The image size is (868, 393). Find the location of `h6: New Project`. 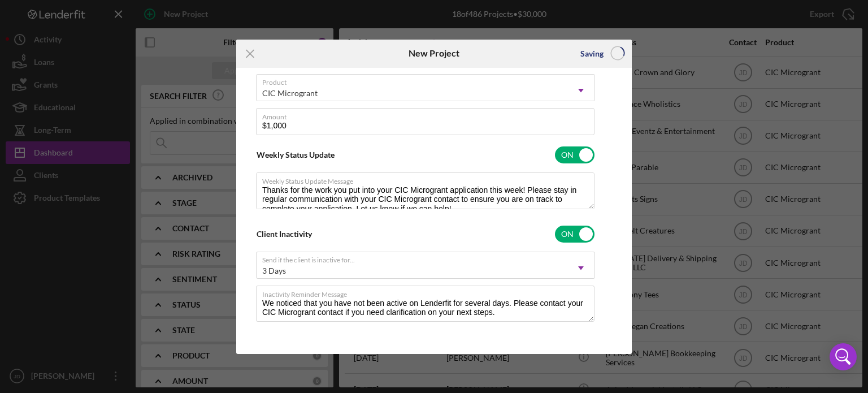

h6: New Project is located at coordinates (434, 53).